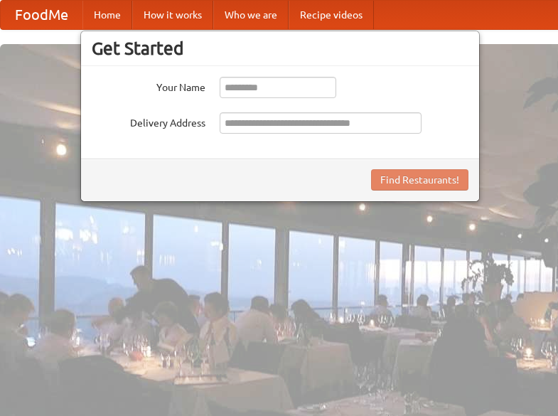 The width and height of the screenshot is (558, 416). Describe the element at coordinates (41, 15) in the screenshot. I see `a: FoodMe` at that location.